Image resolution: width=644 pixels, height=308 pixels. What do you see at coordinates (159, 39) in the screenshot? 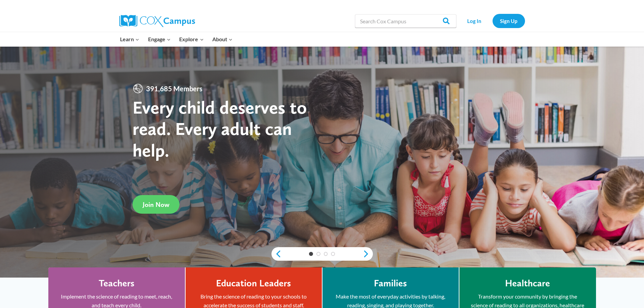
I see `span: Engage` at bounding box center [159, 39].